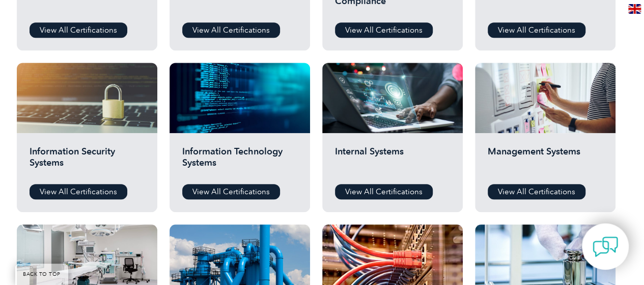 The image size is (644, 285). Describe the element at coordinates (240, 161) in the screenshot. I see `h2: Information Technology Systems` at that location.